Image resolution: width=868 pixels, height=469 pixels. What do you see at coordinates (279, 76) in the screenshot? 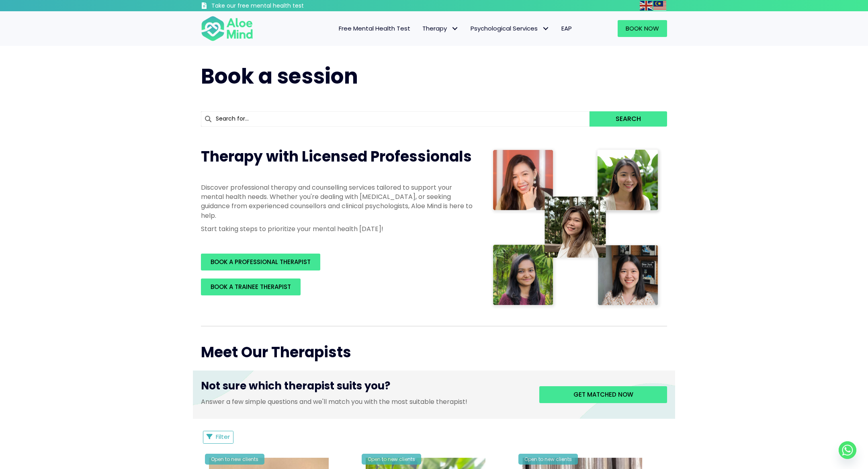
I see `span: Book a session` at bounding box center [279, 76].